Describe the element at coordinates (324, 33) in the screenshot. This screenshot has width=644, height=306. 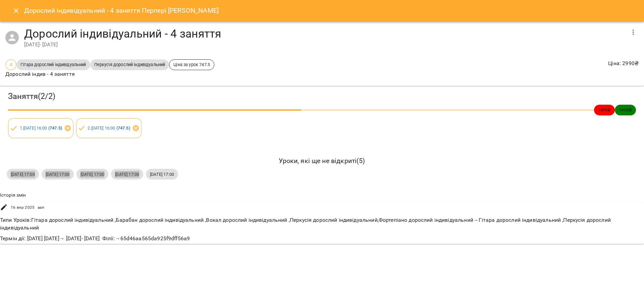
I see `h4: Дорослий індивідуальний - 4 заняття` at that location.